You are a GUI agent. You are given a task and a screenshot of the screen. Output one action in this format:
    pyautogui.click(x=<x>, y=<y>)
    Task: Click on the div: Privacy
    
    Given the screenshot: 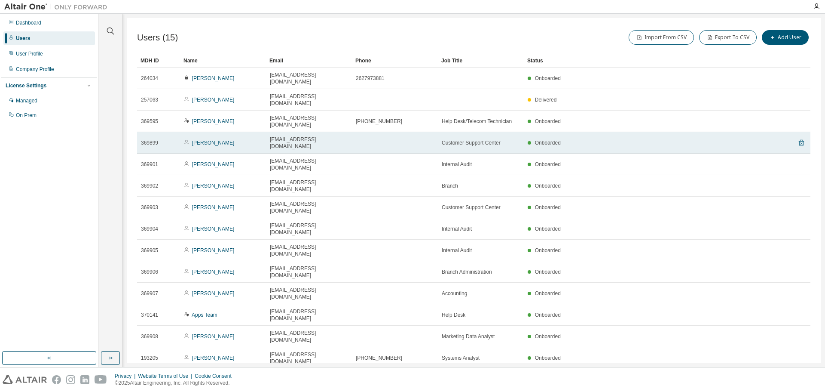 What is the action you would take?
    pyautogui.click(x=126, y=376)
    